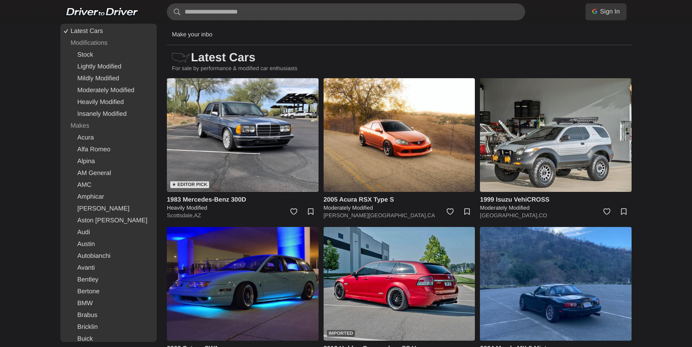 This screenshot has width=692, height=347. I want to click on h4: 2005 Acura RSX Type S, so click(399, 199).